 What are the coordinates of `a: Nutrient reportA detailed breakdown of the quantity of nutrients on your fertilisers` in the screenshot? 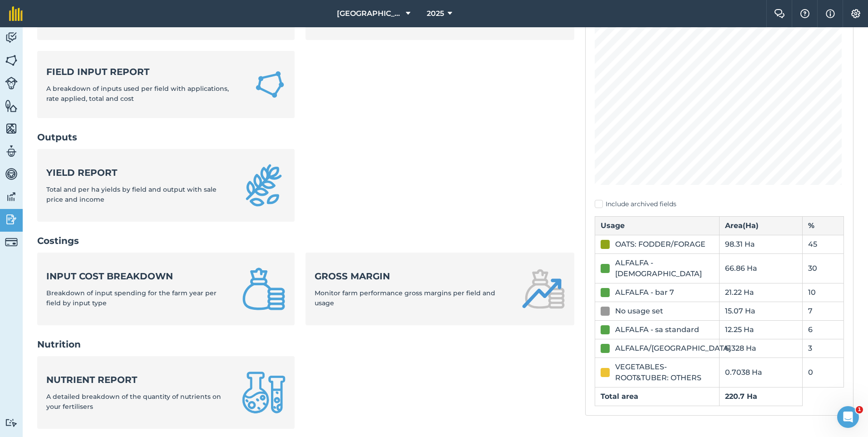 It's located at (166, 392).